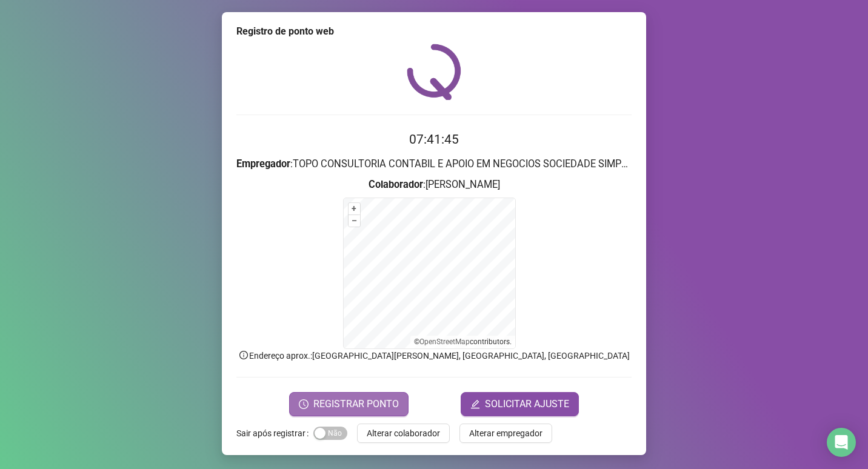  Describe the element at coordinates (263, 163) in the screenshot. I see `strong: Empregador` at that location.